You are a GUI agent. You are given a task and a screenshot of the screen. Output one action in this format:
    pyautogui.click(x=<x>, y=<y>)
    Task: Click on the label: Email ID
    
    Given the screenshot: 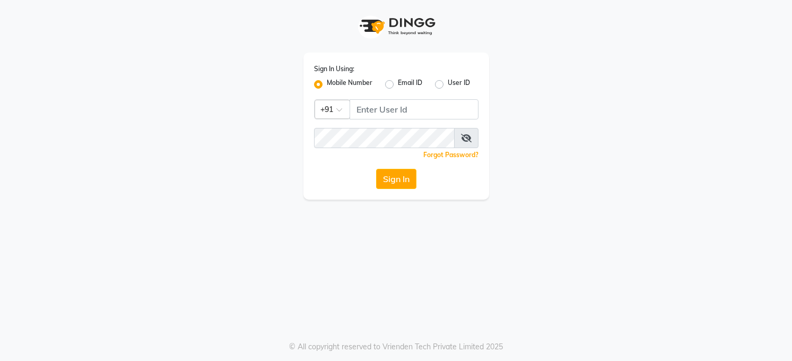 What is the action you would take?
    pyautogui.click(x=410, y=84)
    